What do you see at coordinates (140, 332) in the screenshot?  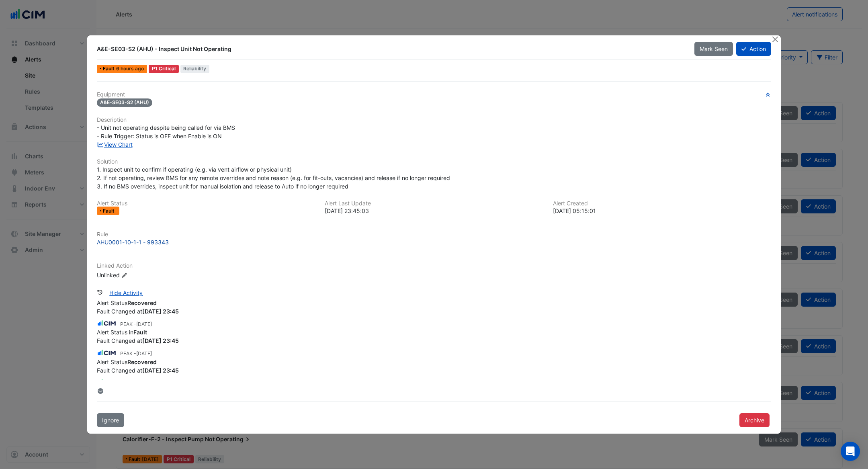 I see `strong: Fault` at bounding box center [140, 332].